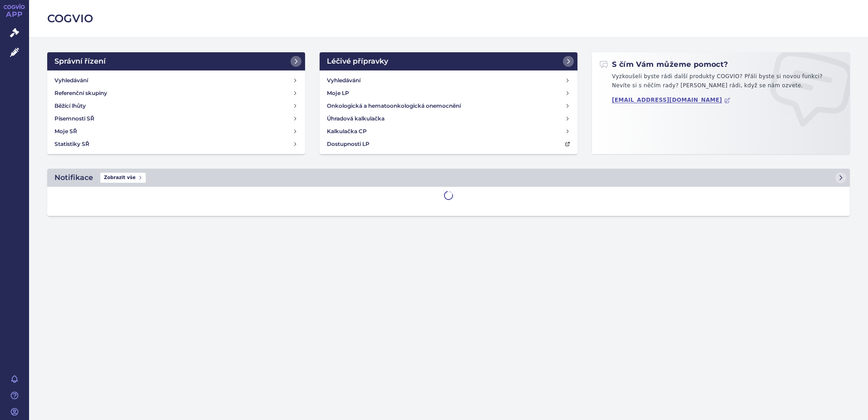 This screenshot has height=420, width=868. What do you see at coordinates (448, 61) in the screenshot?
I see `a: Léčivé přípravky` at bounding box center [448, 61].